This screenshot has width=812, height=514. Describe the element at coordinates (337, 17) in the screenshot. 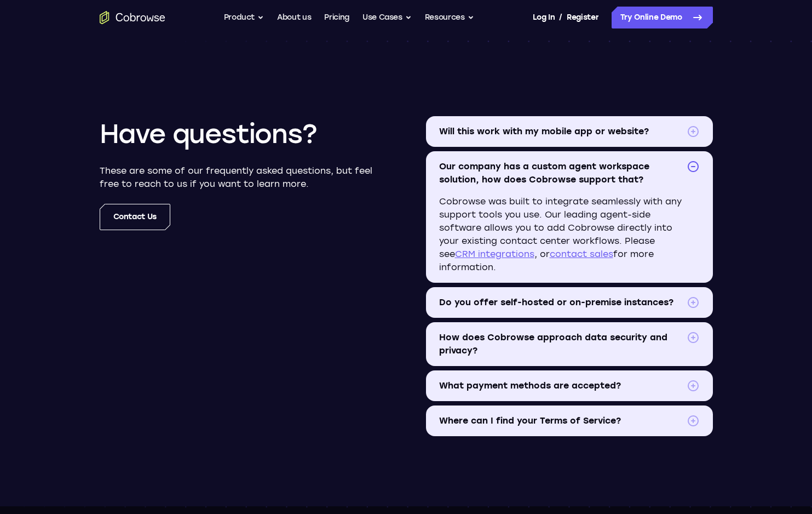

I see `a: Pricing` at that location.